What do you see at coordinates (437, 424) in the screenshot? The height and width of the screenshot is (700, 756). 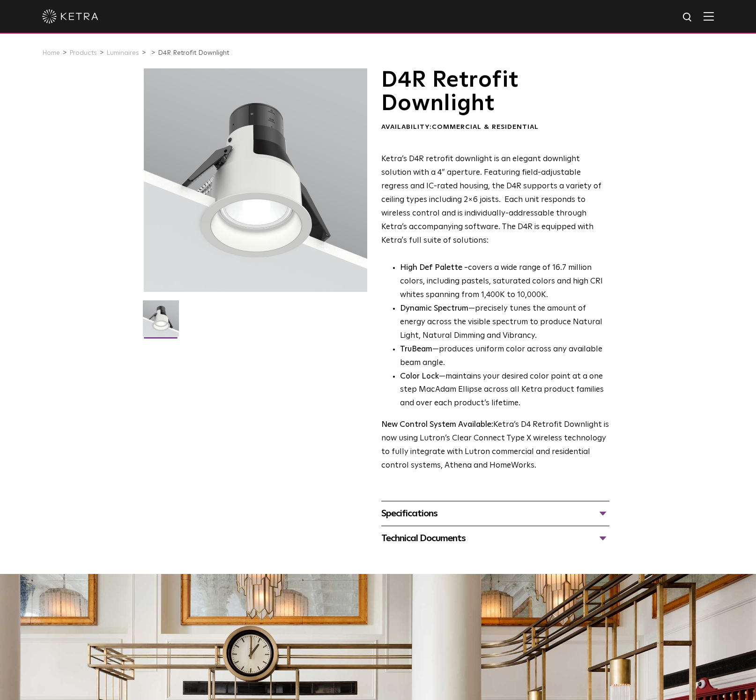 I see `strong: New Control System Available:` at bounding box center [437, 424].